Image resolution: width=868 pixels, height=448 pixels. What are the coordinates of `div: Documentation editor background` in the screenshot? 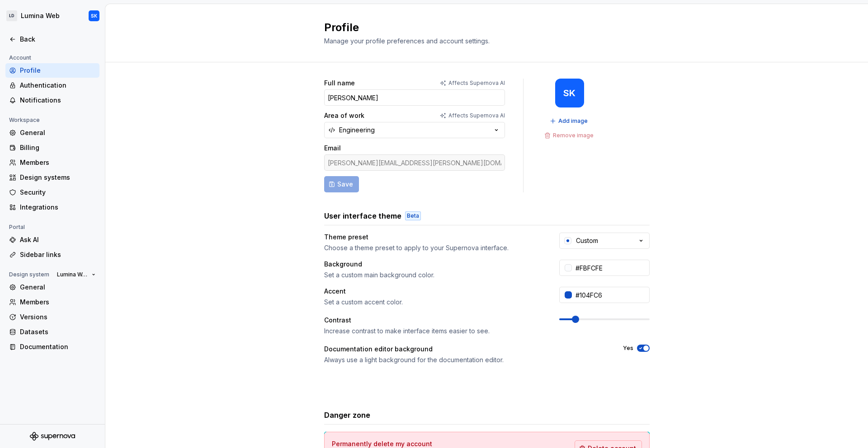 It's located at (465, 349).